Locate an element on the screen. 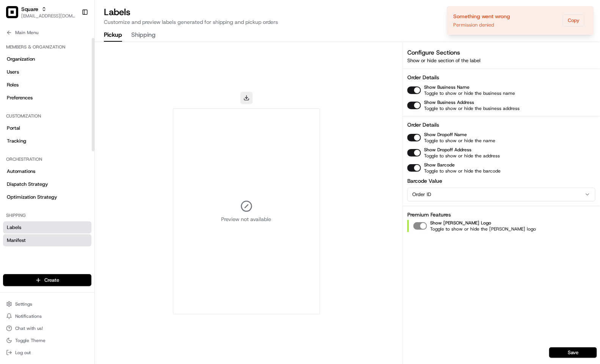 This screenshot has height=364, width=600. button: Chat with us! is located at coordinates (47, 328).